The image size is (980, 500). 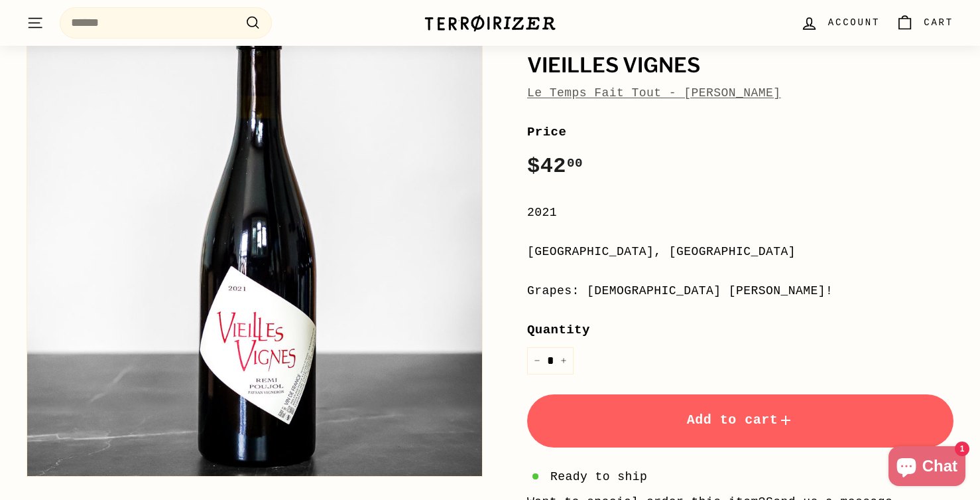 What do you see at coordinates (740, 330) in the screenshot?
I see `label: Quantity` at bounding box center [740, 330].